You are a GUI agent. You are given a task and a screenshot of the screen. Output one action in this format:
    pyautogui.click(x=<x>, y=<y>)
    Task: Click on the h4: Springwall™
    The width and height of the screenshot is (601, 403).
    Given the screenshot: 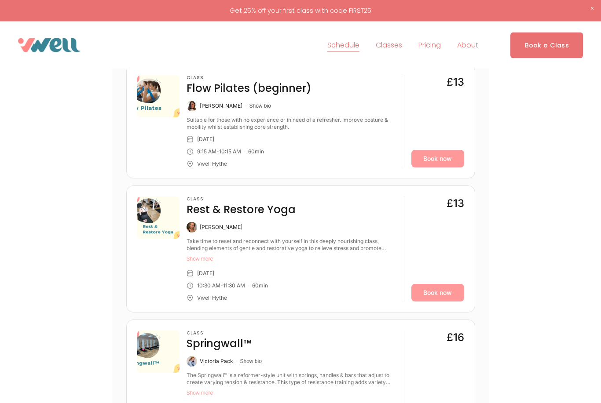 What is the action you would take?
    pyautogui.click(x=219, y=344)
    